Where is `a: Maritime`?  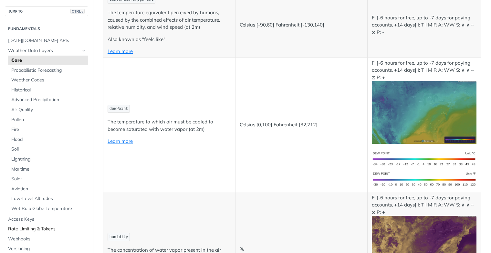
a: Maritime is located at coordinates (48, 169).